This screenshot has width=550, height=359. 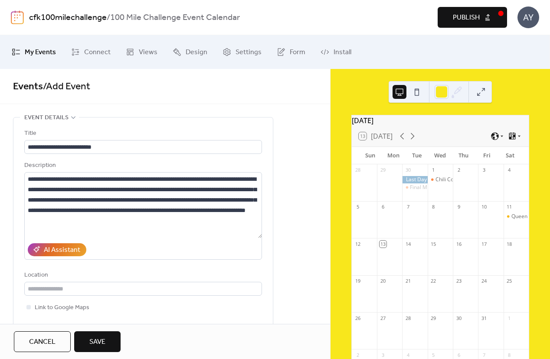 I want to click on div: 21, so click(x=408, y=281).